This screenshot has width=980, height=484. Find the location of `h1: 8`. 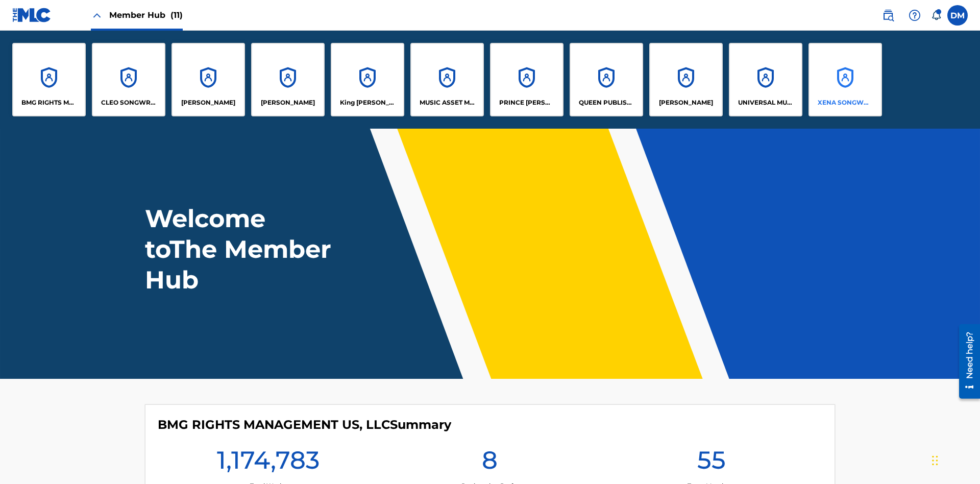

h1: 8 is located at coordinates (490, 462).